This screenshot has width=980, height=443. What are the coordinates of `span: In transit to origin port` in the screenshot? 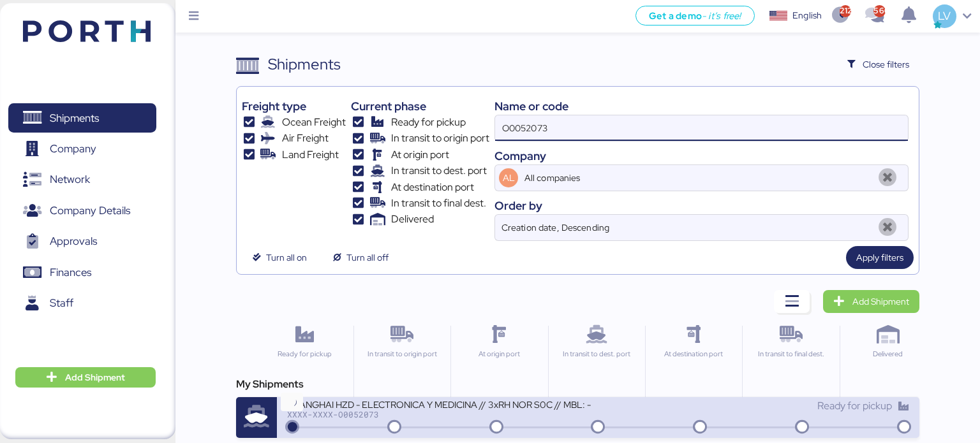 It's located at (440, 138).